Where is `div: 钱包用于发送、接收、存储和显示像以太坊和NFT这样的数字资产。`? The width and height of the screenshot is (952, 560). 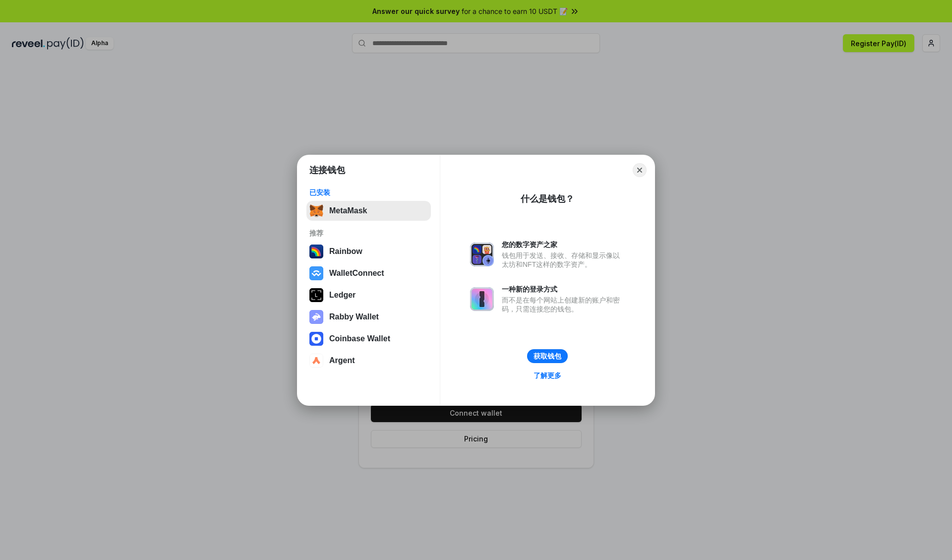
div: 钱包用于发送、接收、存储和显示像以太坊和NFT这样的数字资产。 is located at coordinates (564, 260).